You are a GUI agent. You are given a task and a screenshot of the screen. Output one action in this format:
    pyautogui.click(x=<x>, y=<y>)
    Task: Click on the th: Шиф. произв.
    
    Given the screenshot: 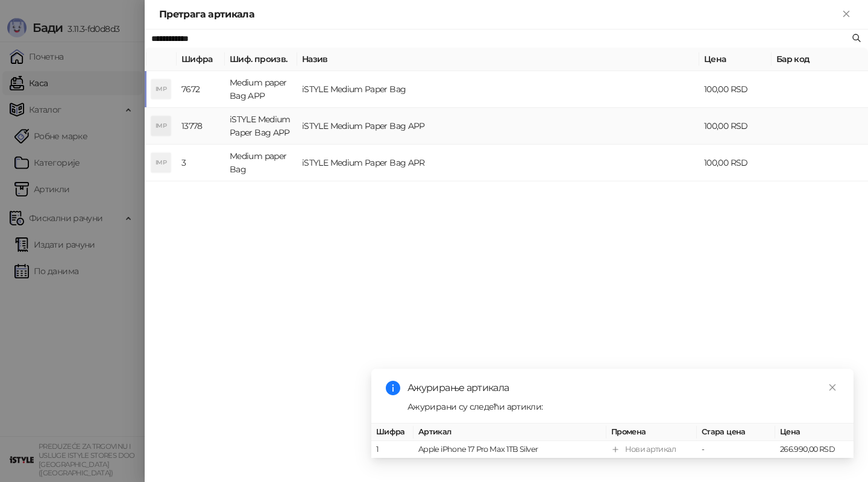 What is the action you would take?
    pyautogui.click(x=261, y=59)
    